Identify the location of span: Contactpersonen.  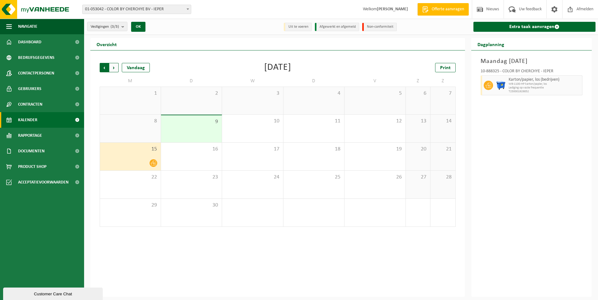
(36, 73).